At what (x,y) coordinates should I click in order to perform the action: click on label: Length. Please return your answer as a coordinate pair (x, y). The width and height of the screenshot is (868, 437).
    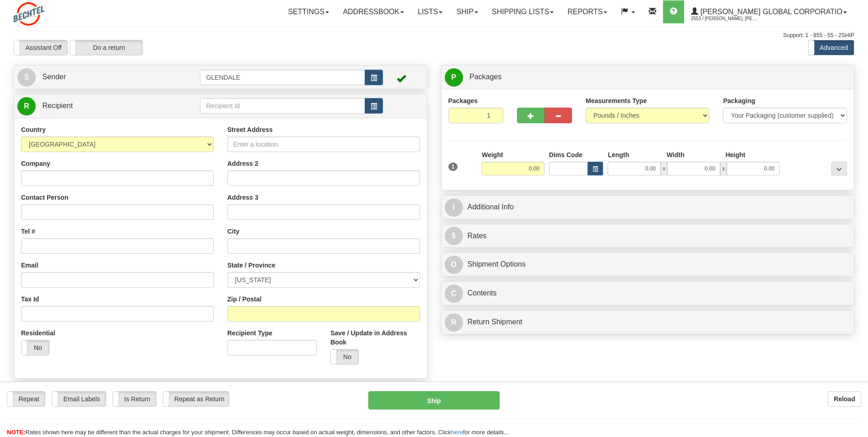
    Looking at the image, I should click on (618, 155).